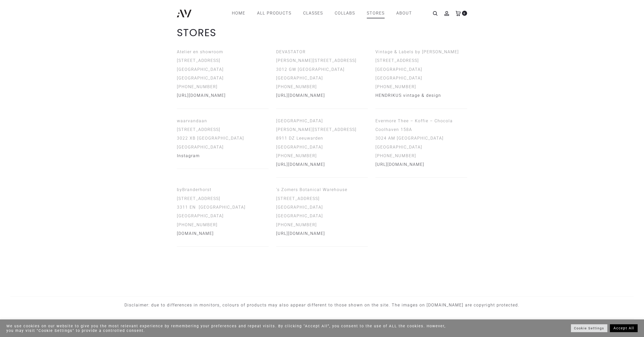  Describe the element at coordinates (404, 13) in the screenshot. I see `a: ABOUT` at that location.